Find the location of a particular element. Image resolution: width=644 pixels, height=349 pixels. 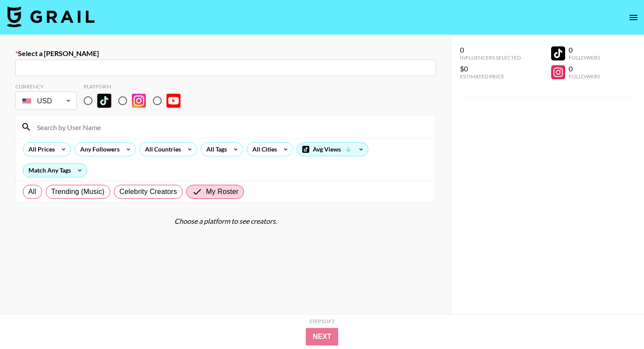

div: $0 is located at coordinates (490, 69).